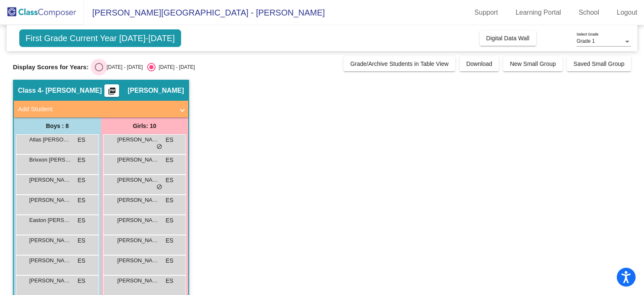 The width and height of the screenshot is (644, 295). I want to click on div: Boys : 8, so click(58, 126).